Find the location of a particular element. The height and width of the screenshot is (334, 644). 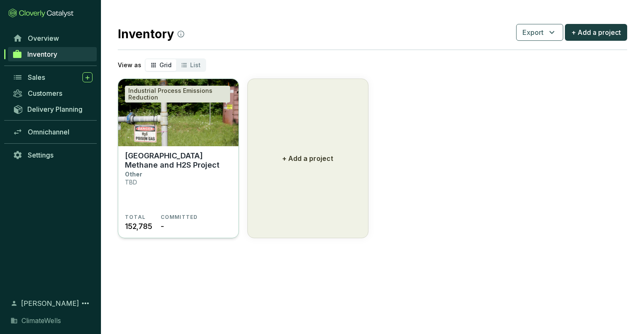

p: TBD is located at coordinates (131, 182).